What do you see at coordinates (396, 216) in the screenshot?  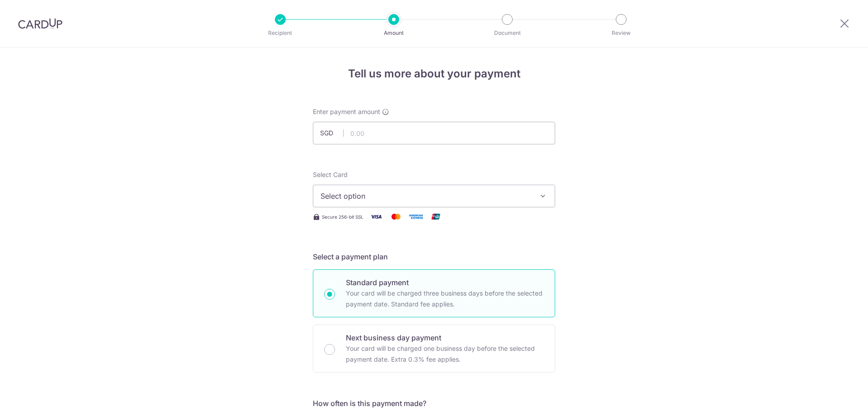 I see `img: Mastercard` at bounding box center [396, 216].